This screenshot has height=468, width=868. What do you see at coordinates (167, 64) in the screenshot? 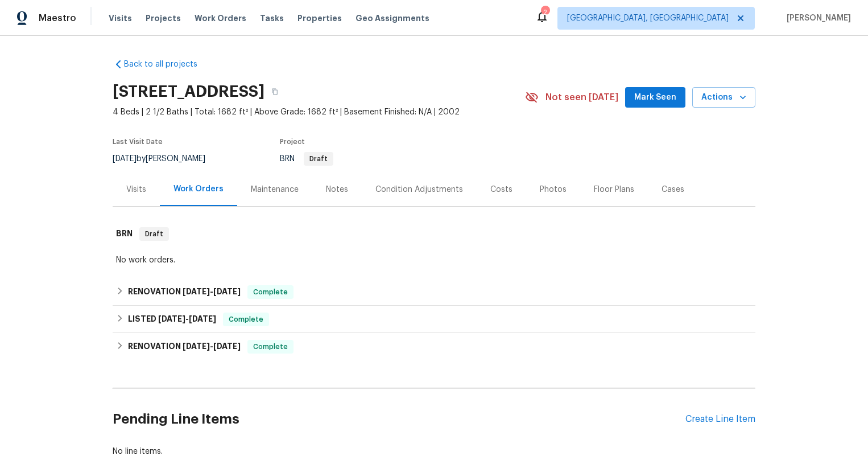
I see `a: Back to all projects` at bounding box center [167, 64].